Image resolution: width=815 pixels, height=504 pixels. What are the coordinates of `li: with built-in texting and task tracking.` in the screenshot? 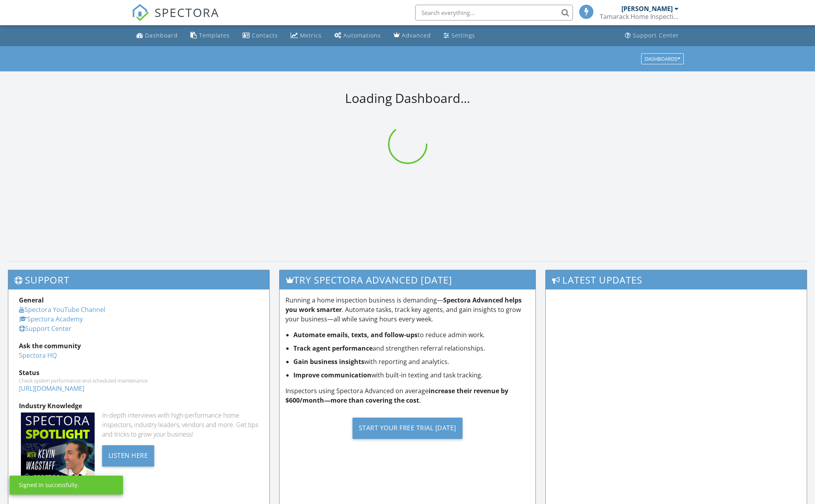 It's located at (412, 375).